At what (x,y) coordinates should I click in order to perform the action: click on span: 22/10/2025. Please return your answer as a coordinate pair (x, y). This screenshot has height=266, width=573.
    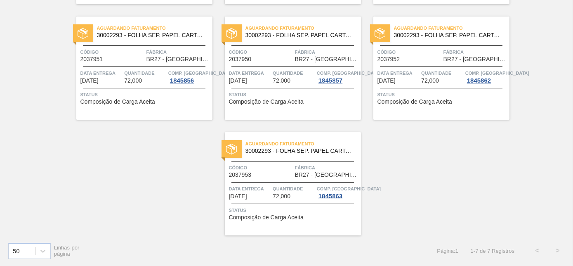
    Looking at the image, I should click on (238, 80).